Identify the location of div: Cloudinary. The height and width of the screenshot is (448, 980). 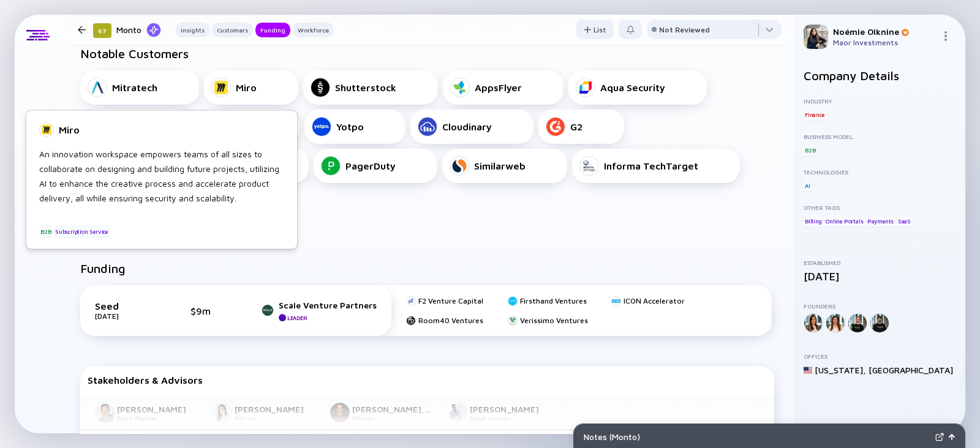
(466, 127).